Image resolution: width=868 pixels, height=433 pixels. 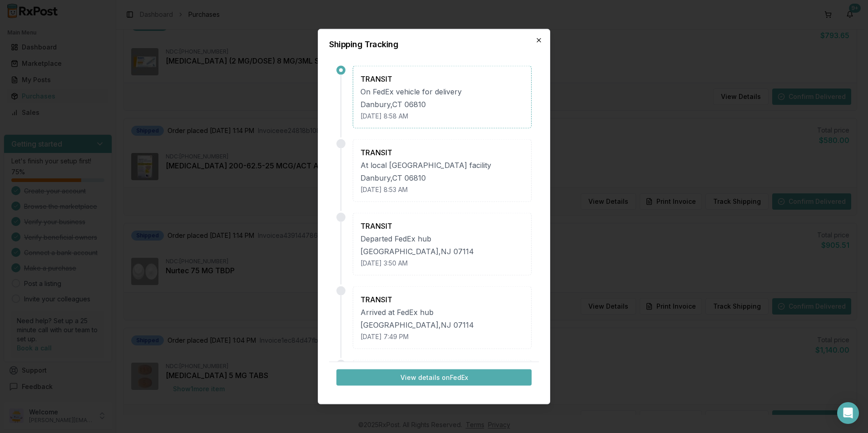 What do you see at coordinates (434, 377) in the screenshot?
I see `button: View details onFedEx` at bounding box center [434, 377].